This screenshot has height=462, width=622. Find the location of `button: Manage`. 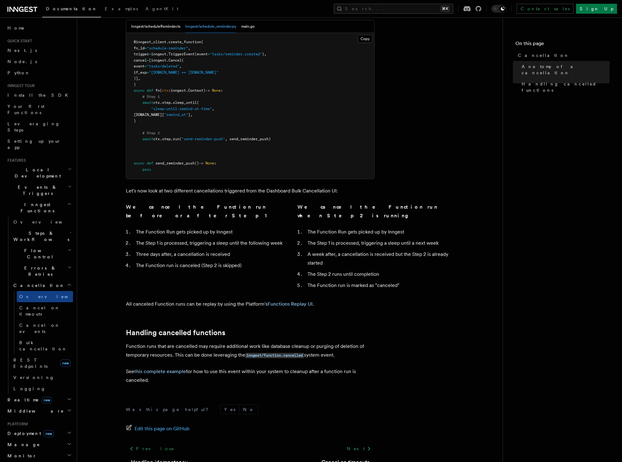

button: Manage is located at coordinates (39, 445).